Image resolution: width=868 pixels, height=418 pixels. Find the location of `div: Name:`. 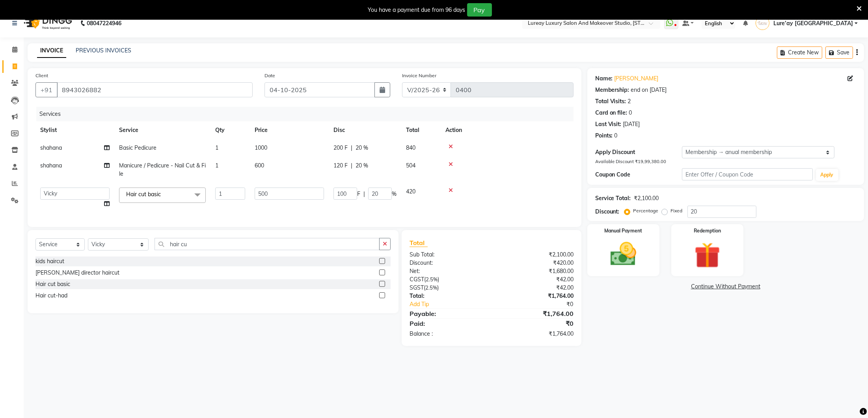

div: Name: is located at coordinates (604, 78).